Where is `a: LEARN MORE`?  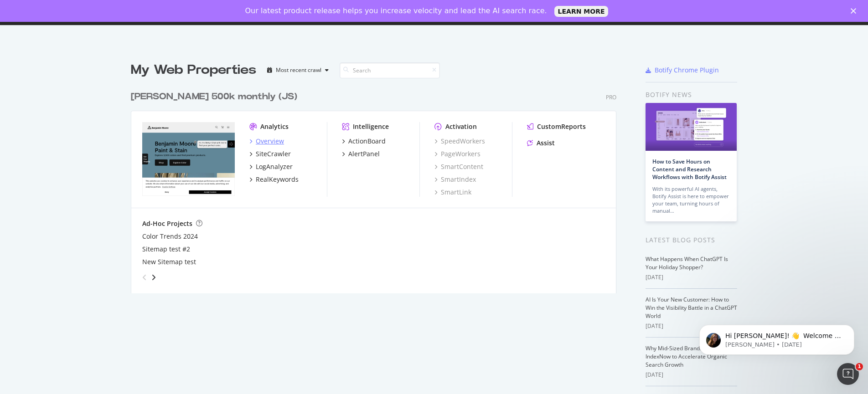 a: LEARN MORE is located at coordinates (581, 11).